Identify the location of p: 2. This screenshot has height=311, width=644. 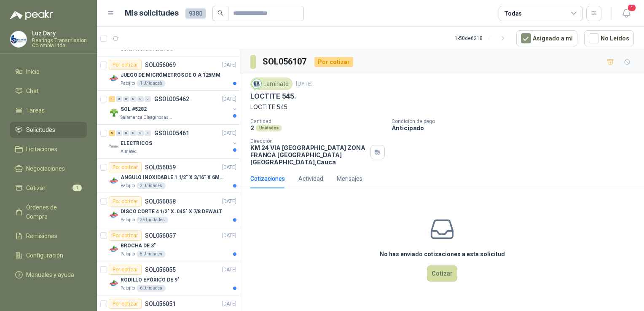
(252, 127).